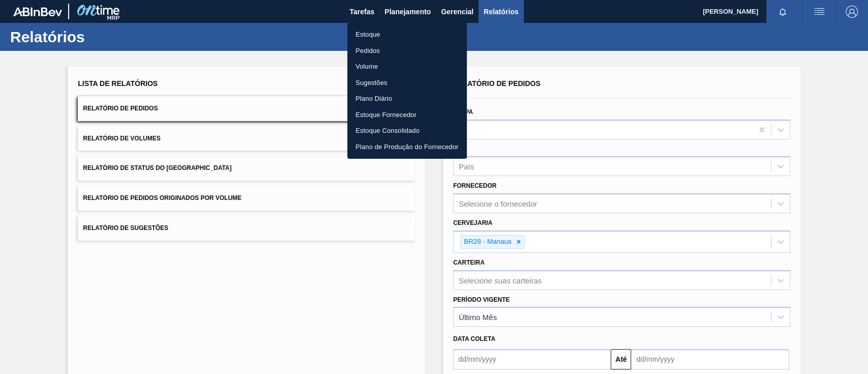 The width and height of the screenshot is (868, 374). I want to click on a: Estoque, so click(407, 35).